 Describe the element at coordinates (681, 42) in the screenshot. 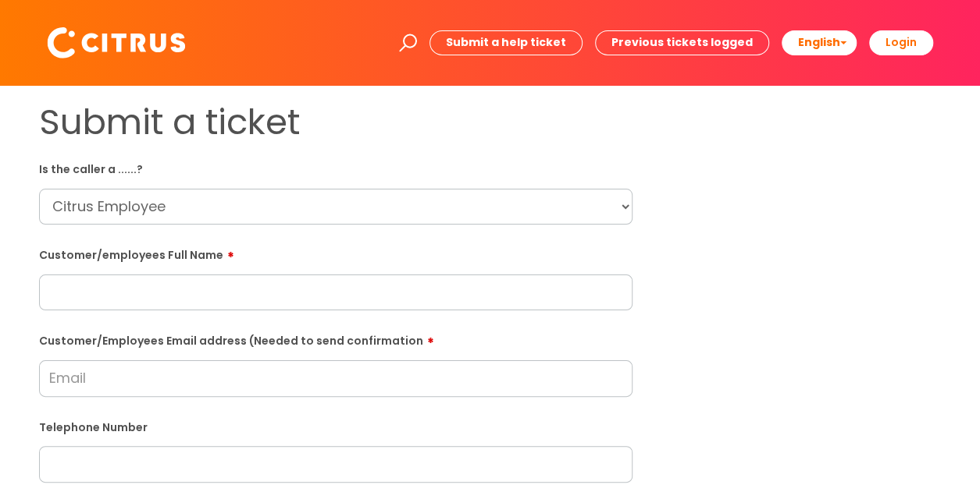

I see `a: Previous tickets logged` at that location.